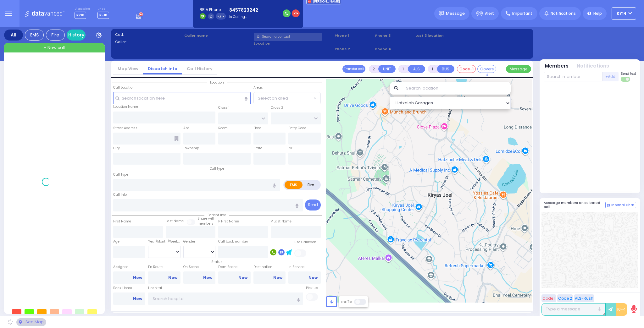 Image resolution: width=644 pixels, height=328 pixels. What do you see at coordinates (593, 66) in the screenshot?
I see `button: Notifications` at bounding box center [593, 66].